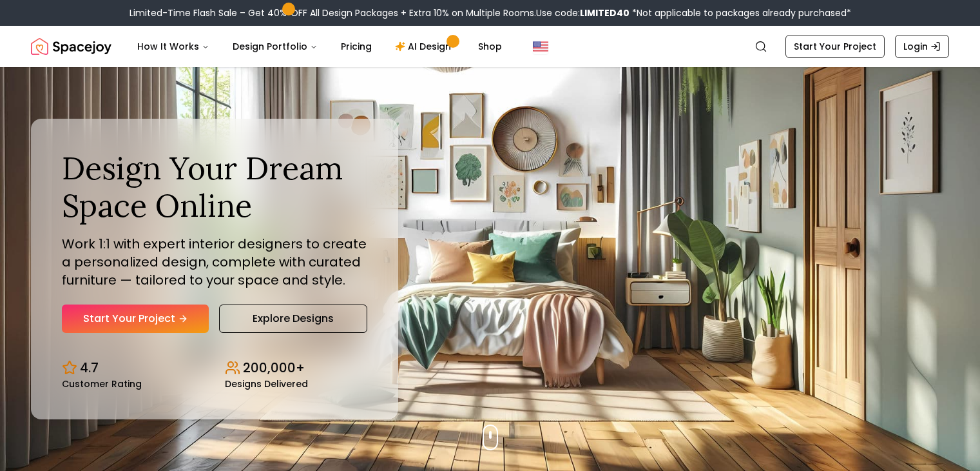  I want to click on img: United States, so click(541, 46).